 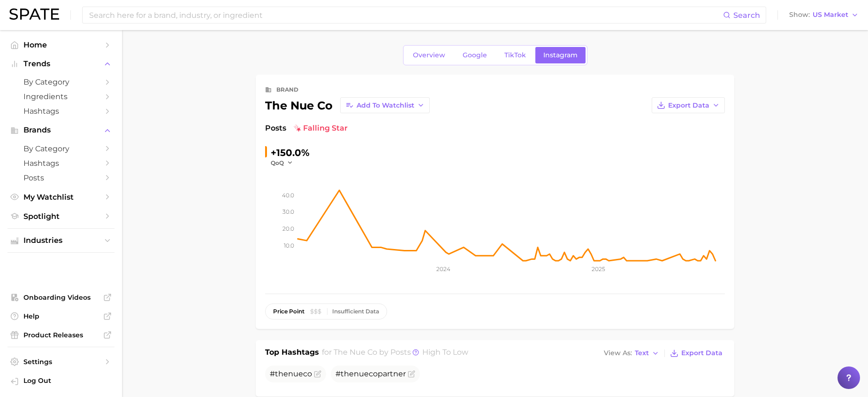 I want to click on input: Search here for a brand, industry, or ingredient, so click(x=405, y=15).